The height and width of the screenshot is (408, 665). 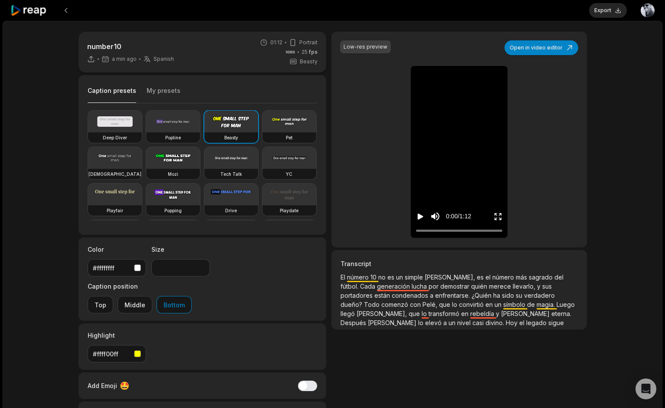 What do you see at coordinates (459, 263) in the screenshot?
I see `h3: Transcript` at bounding box center [459, 263].